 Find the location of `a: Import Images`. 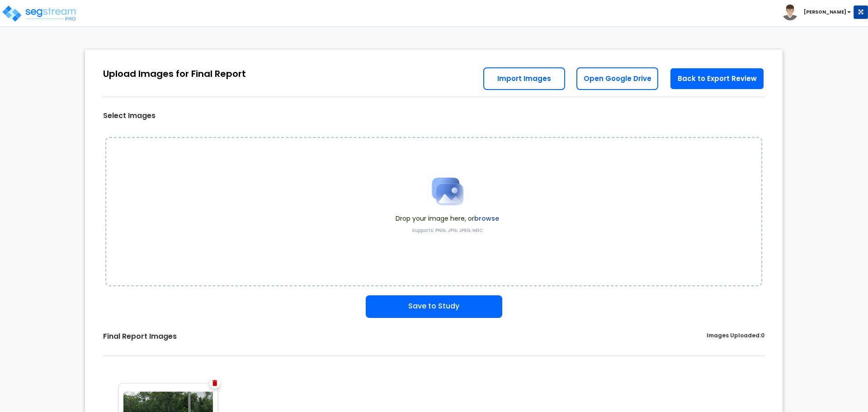

a: Import Images is located at coordinates (524, 79).